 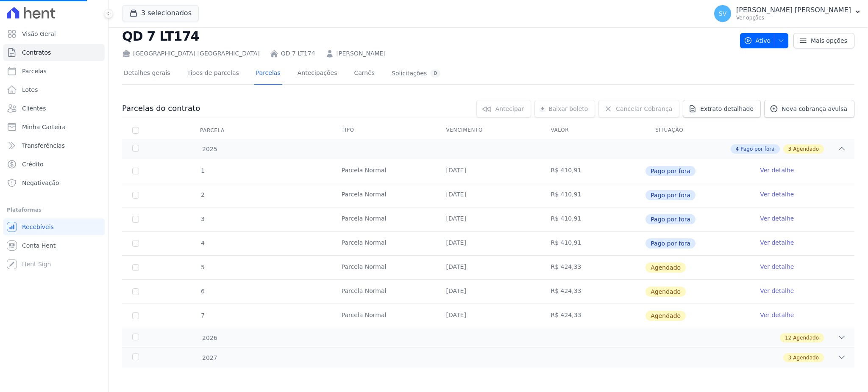 I want to click on a: Extrato detalhado, so click(x=722, y=109).